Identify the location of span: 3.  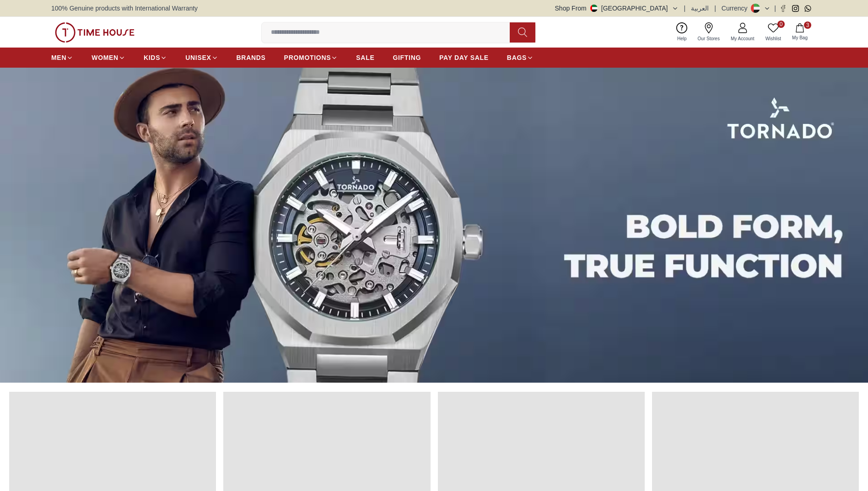
(808, 25).